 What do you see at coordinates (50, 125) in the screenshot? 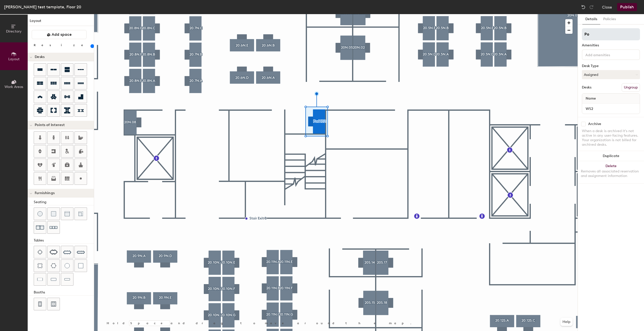
I see `span: Points of Interest` at bounding box center [50, 125].